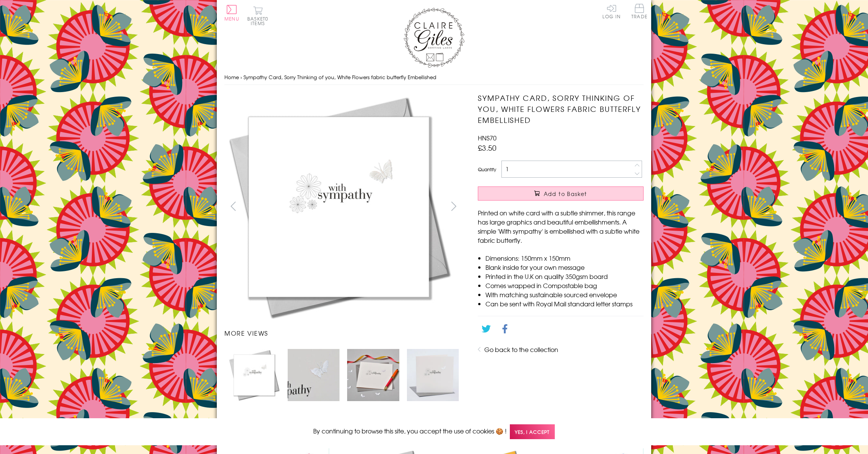 The width and height of the screenshot is (868, 454). I want to click on span: 0 items, so click(259, 21).